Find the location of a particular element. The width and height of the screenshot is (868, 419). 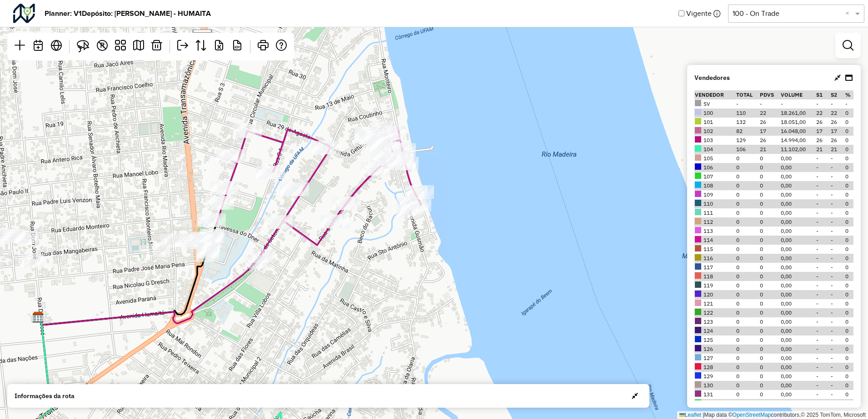

td: 21 is located at coordinates (769, 149).